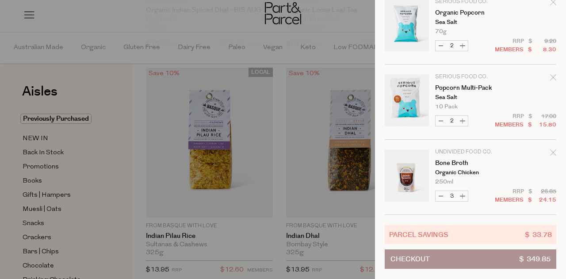 The image size is (566, 279). Describe the element at coordinates (535, 259) in the screenshot. I see `span: $ 349.85` at that location.